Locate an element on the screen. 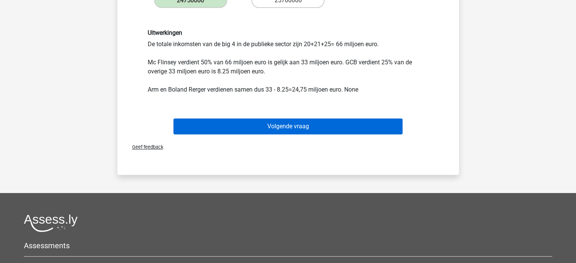  h5: Assessments is located at coordinates (288, 246).